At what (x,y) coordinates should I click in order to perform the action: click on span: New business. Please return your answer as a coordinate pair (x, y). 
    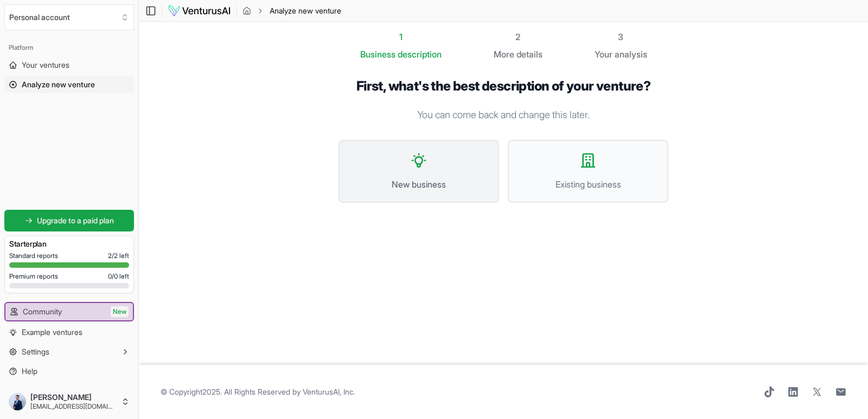
    Looking at the image, I should click on (419, 185).